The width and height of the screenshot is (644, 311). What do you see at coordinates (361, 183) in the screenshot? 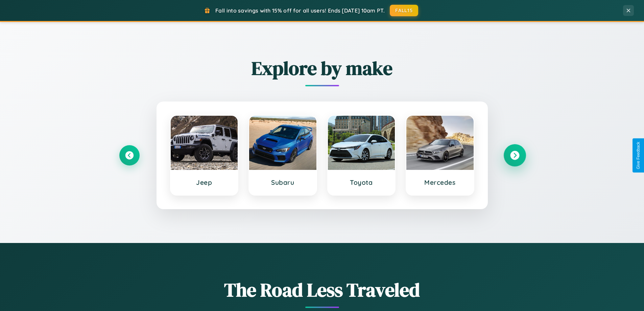
I see `h3: Toyota` at bounding box center [361, 183].